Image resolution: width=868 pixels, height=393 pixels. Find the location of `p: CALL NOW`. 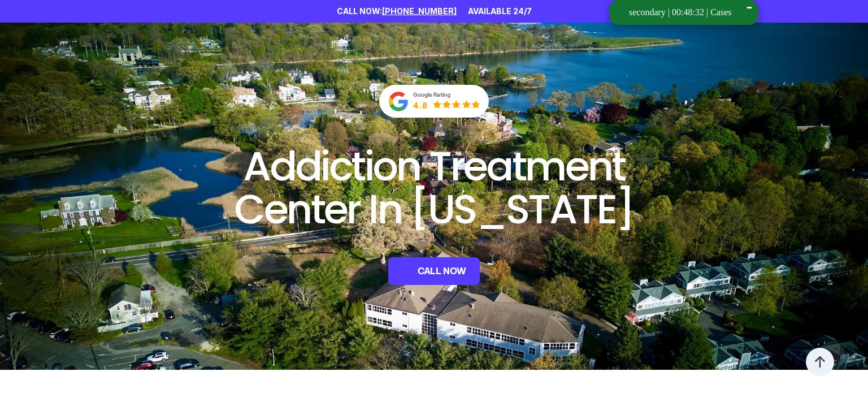

p: CALL NOW is located at coordinates (441, 271).